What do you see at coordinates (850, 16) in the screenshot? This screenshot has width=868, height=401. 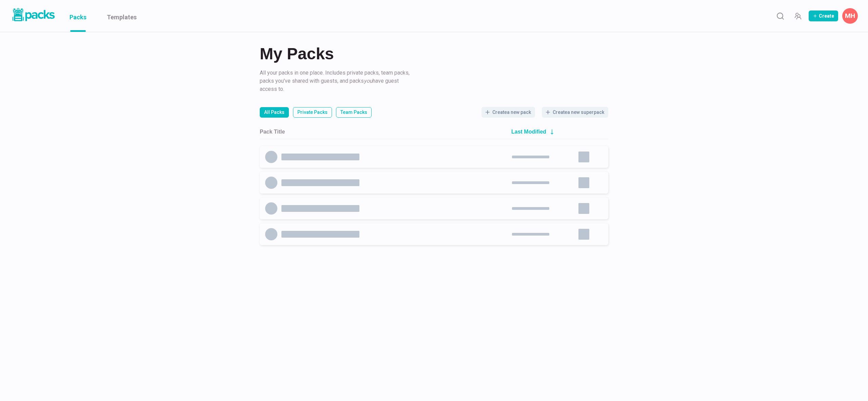 I see `button: Matthias Herzberg` at bounding box center [850, 16].